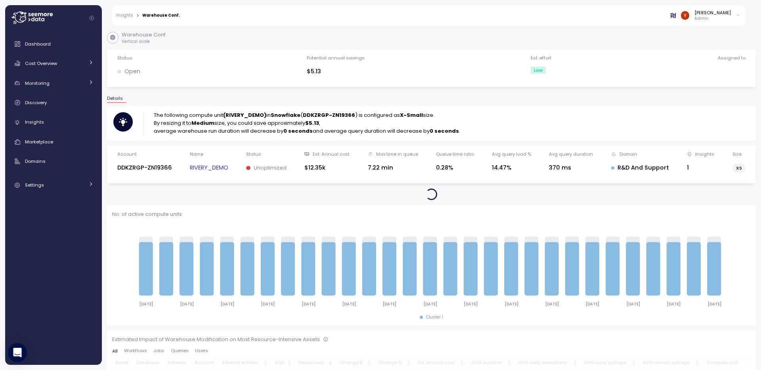  Describe the element at coordinates (201, 351) in the screenshot. I see `span: Users` at that location.